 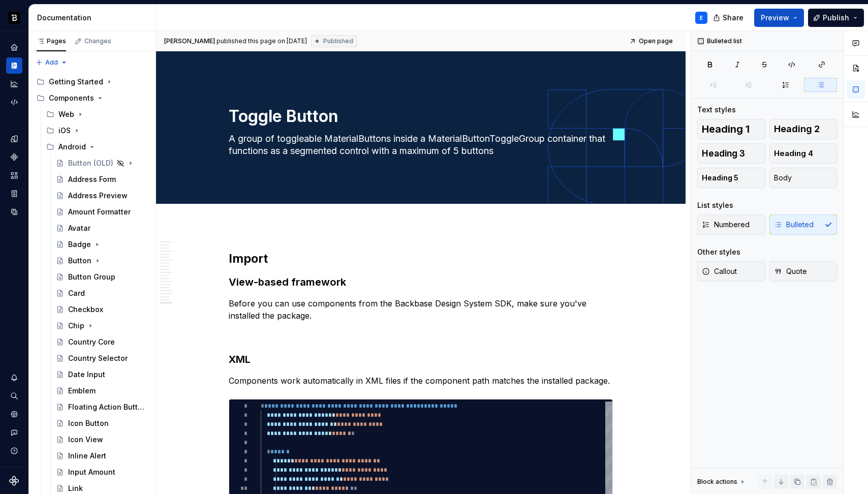 What do you see at coordinates (418, 145) in the screenshot?
I see `textarea: A group of toggleable MaterialButtons inside a MaterialButtonToggleGroup container that functions...` at bounding box center [418, 145].